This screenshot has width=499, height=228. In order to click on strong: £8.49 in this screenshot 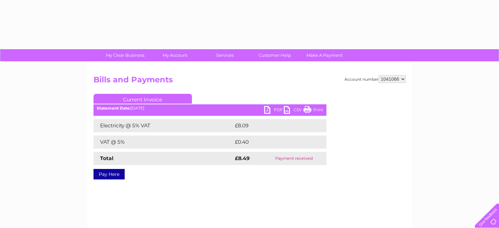, I will do `click(242, 158)`.